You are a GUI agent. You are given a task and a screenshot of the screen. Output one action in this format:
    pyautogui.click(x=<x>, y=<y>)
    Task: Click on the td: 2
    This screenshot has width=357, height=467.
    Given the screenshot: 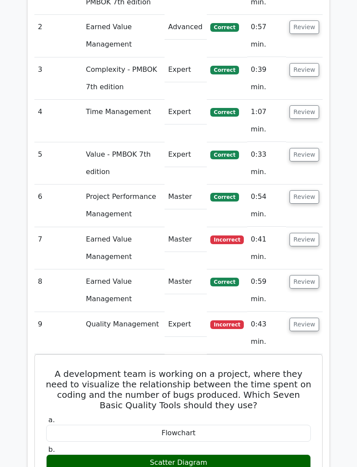 What is the action you would take?
    pyautogui.click(x=58, y=36)
    